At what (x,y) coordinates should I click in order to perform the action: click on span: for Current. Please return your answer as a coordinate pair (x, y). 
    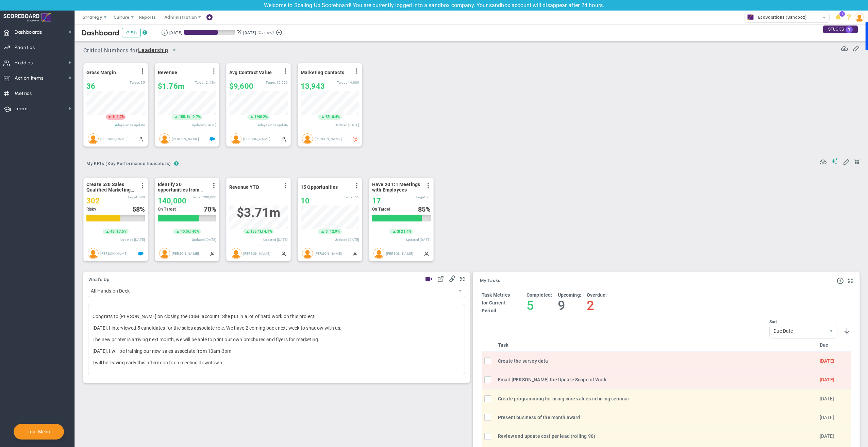
    Looking at the image, I should click on (494, 303).